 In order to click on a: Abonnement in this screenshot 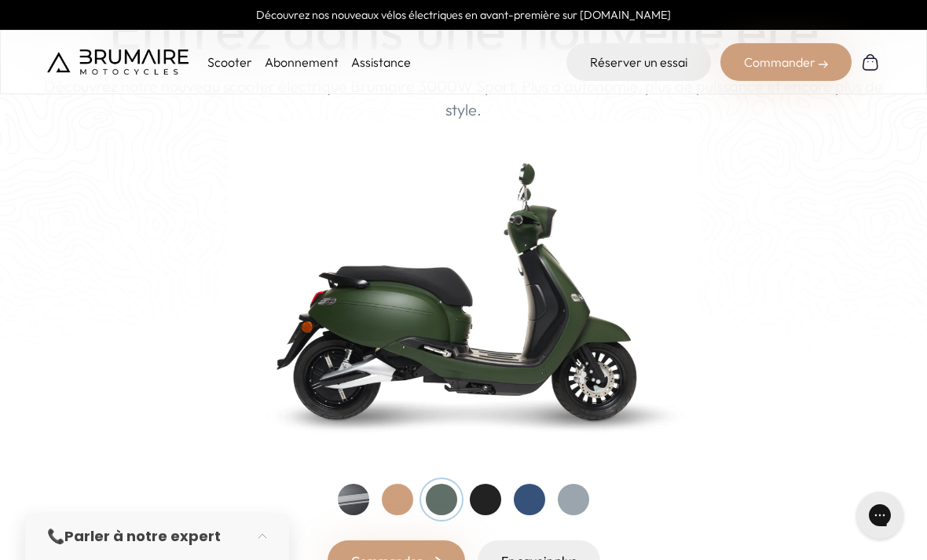, I will do `click(301, 62)`.